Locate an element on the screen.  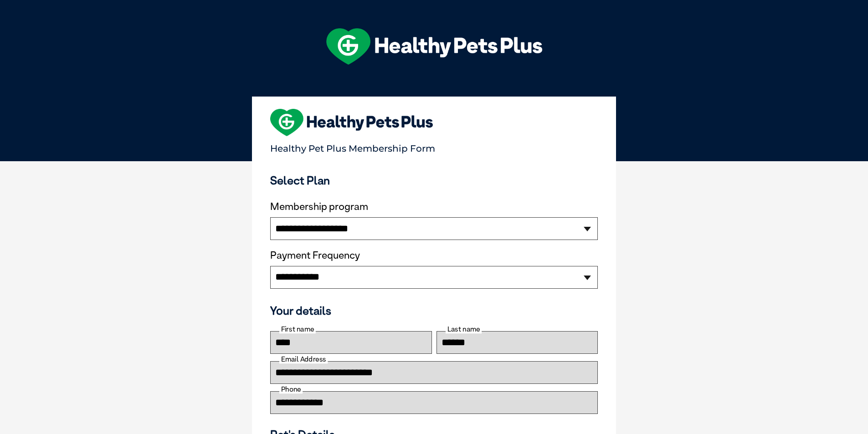
h3: Your details is located at coordinates (434, 311).